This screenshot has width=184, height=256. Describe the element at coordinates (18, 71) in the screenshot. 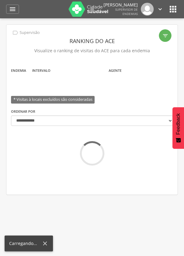

I see `label: Endemia` at that location.